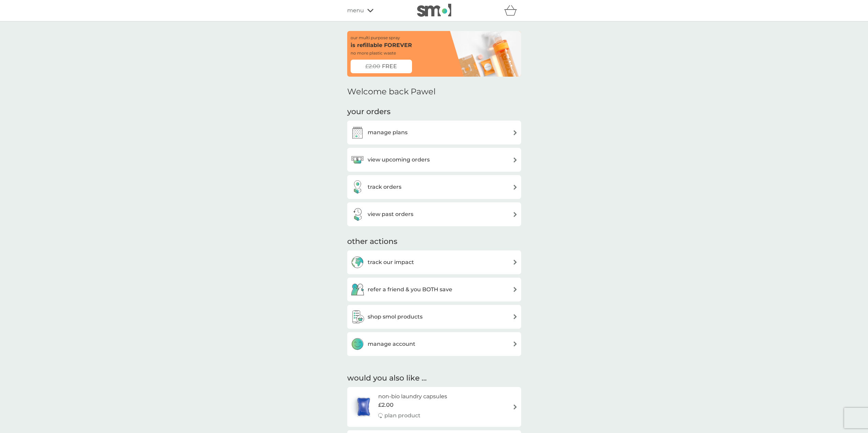 The image size is (868, 433). I want to click on p: is refillable FOREVER, so click(381, 45).